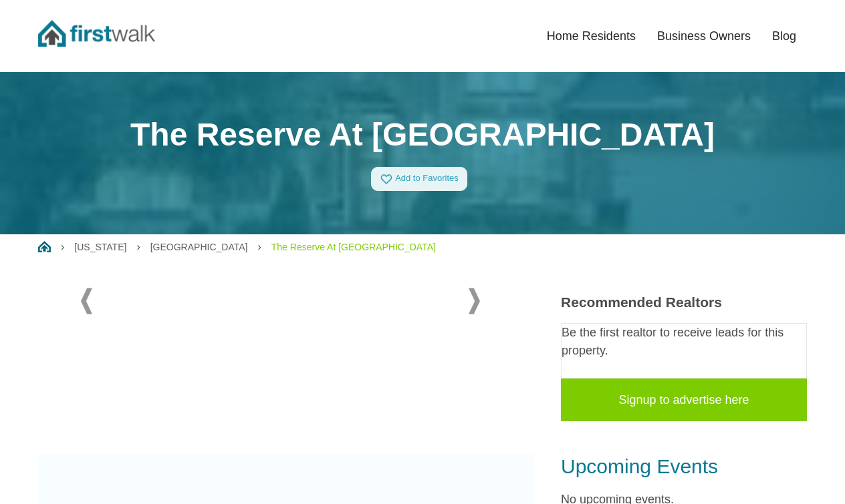 The height and width of the screenshot is (504, 845). I want to click on a: Blog, so click(784, 36).